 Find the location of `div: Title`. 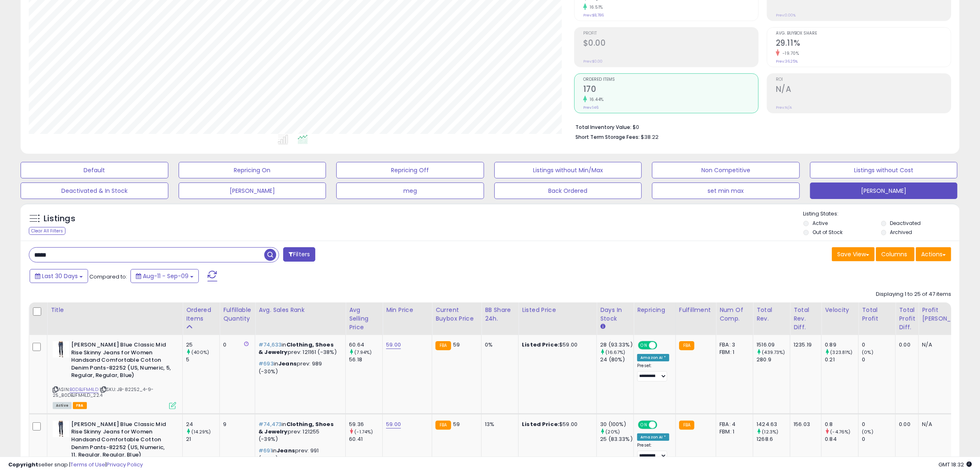

div: Title is located at coordinates (115, 310).